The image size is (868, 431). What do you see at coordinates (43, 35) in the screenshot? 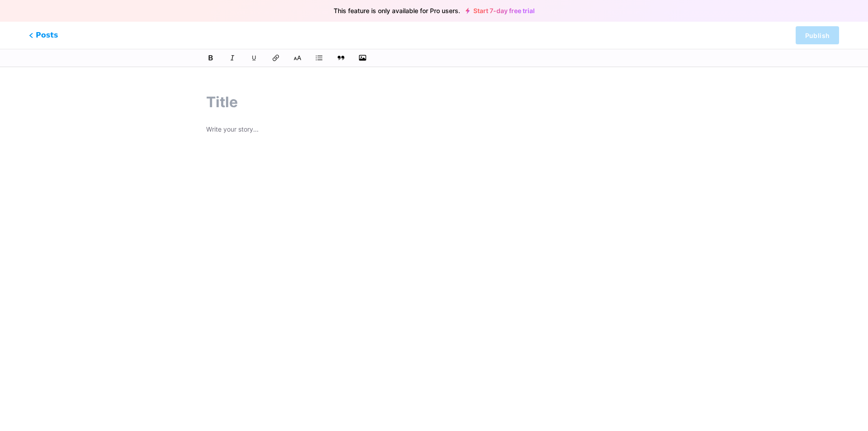
I see `span: Posts` at bounding box center [43, 35].